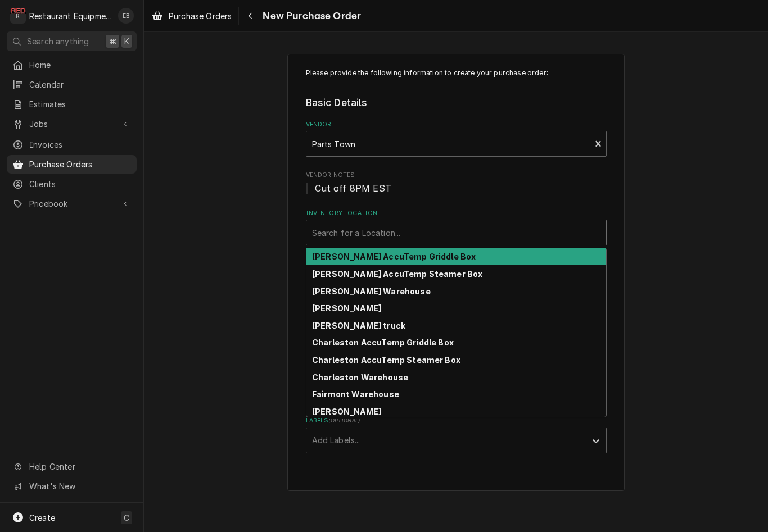 The image size is (768, 532). I want to click on div: Vendor, so click(456, 138).